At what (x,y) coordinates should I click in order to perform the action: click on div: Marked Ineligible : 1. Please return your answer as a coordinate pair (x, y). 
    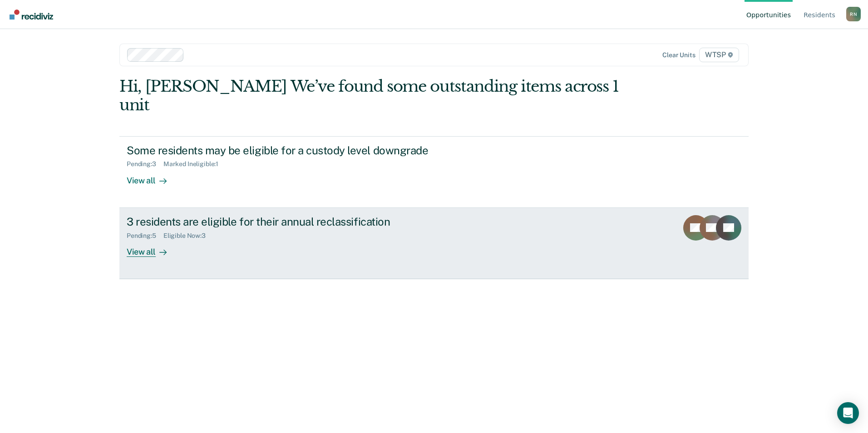
    Looking at the image, I should click on (194, 164).